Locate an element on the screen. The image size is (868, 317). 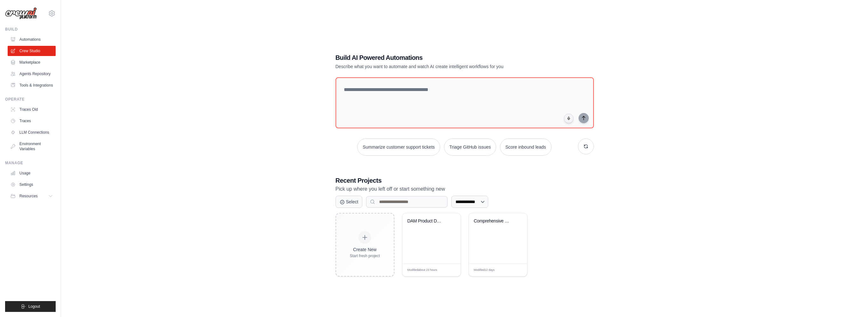
span: Modified about 23 hours is located at coordinates (423, 270).